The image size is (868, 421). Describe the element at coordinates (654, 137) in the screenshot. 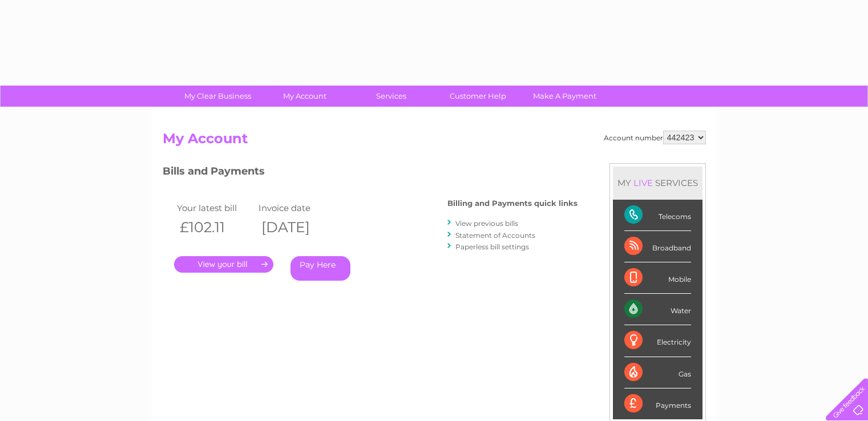

I see `div: Account number` at that location.